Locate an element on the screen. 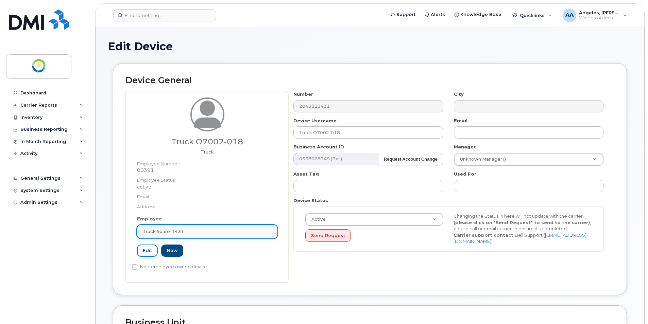 The width and height of the screenshot is (648, 324). dt: Employee Number: is located at coordinates (207, 162).